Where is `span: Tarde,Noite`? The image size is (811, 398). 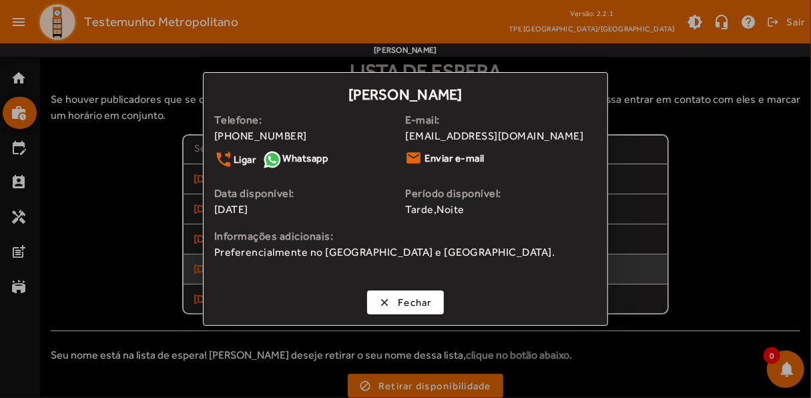 span: Tarde,Noite is located at coordinates (501, 210).